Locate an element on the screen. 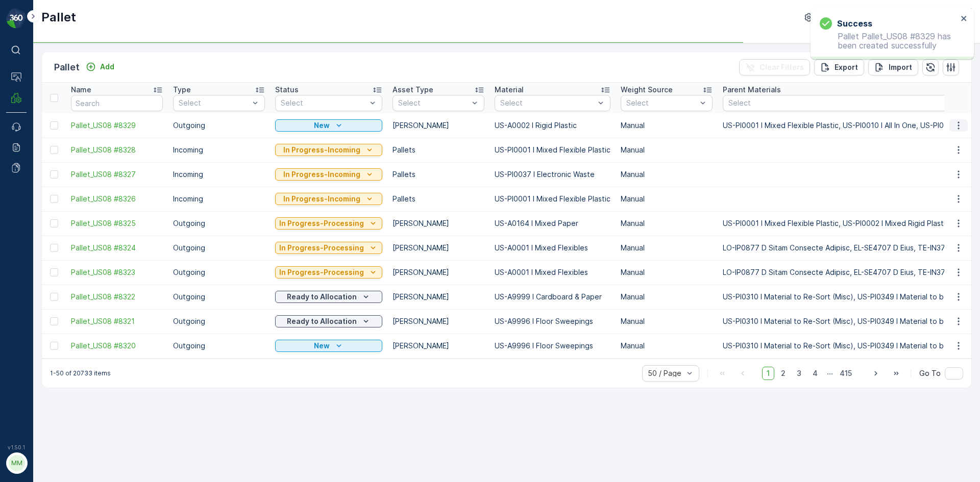 This screenshot has height=482, width=980. button: Export is located at coordinates (839, 67).